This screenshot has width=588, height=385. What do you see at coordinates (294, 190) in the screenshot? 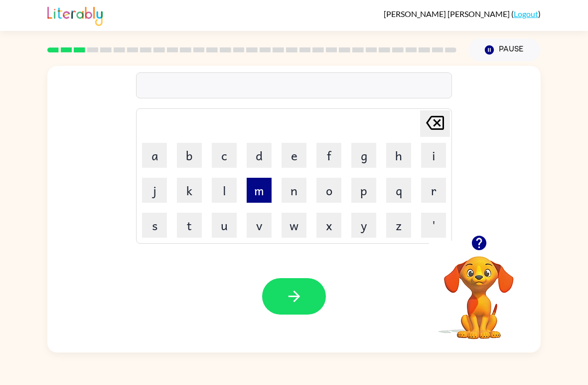
I see `button: n` at bounding box center [294, 190].